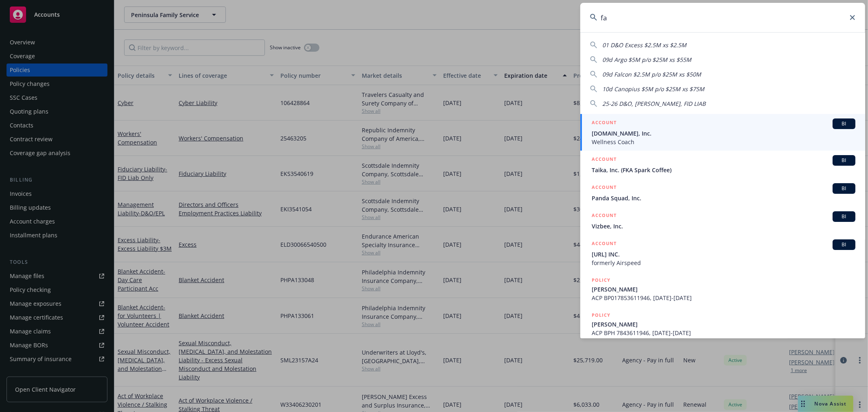  I want to click on a: ACCOUNTBITaika, Inc. (FKA Spark Coffee), so click(722, 164).